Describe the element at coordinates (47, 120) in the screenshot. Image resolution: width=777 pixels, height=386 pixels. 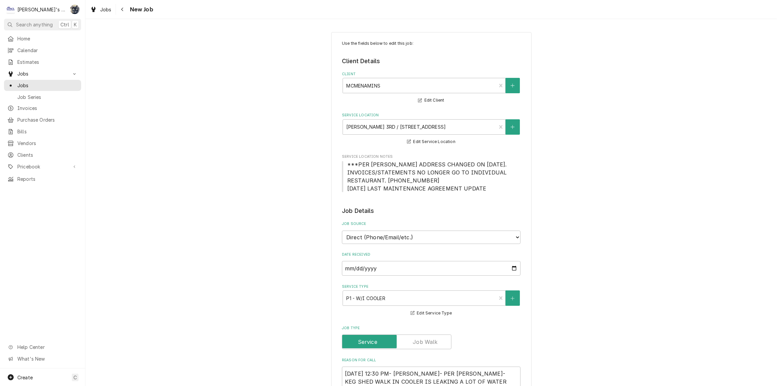
I see `span: Purchase Orders` at that location.